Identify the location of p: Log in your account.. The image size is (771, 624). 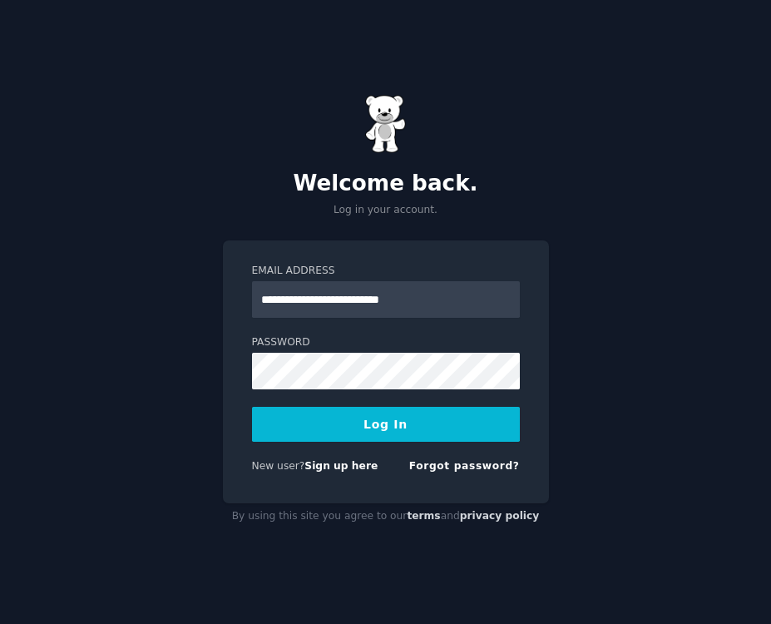
(386, 210).